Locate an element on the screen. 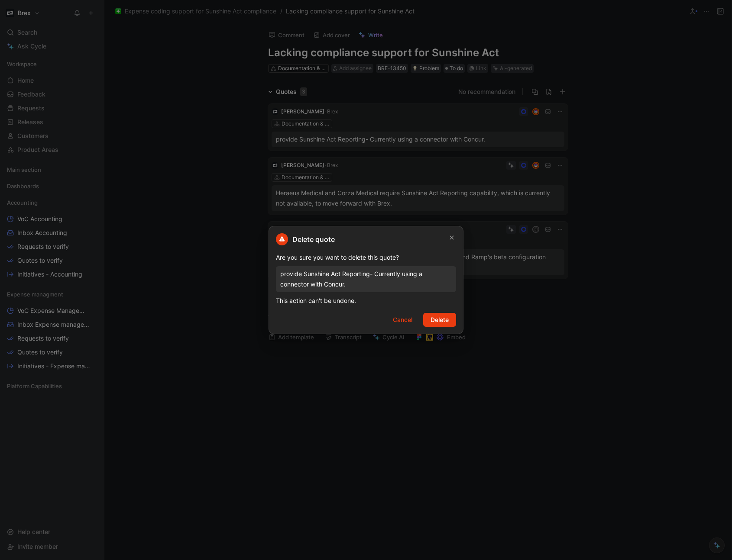  span: Delete is located at coordinates (440, 320).